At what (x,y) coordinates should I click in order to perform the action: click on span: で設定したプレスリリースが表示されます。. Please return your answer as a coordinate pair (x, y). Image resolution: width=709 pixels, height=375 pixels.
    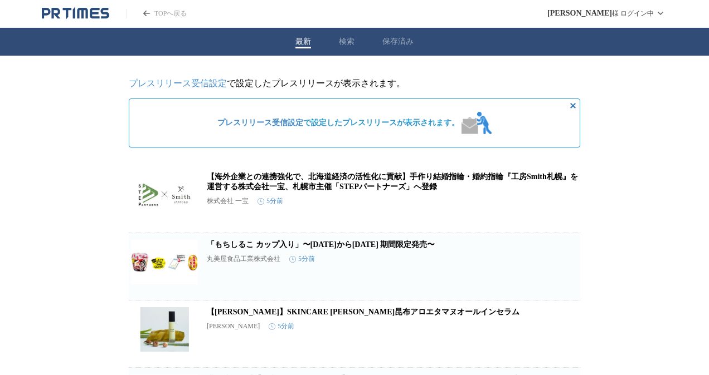
    Looking at the image, I should click on (338, 123).